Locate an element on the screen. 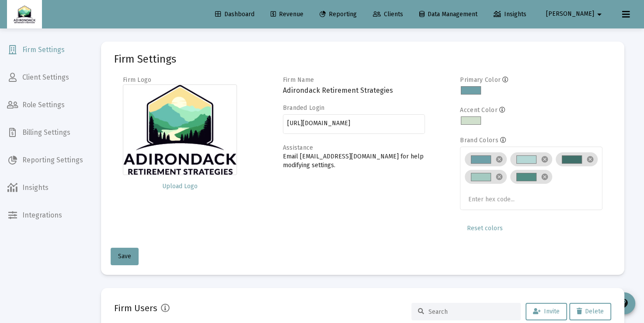  button: Save is located at coordinates (125, 257).